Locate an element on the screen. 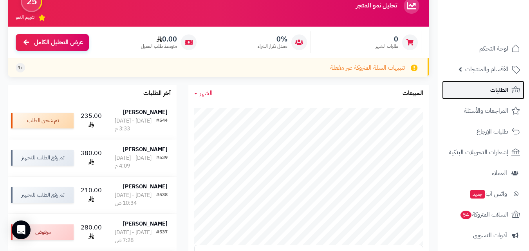 This screenshot has height=251, width=529. h3: تحليل نمو المتجر is located at coordinates (376, 6).